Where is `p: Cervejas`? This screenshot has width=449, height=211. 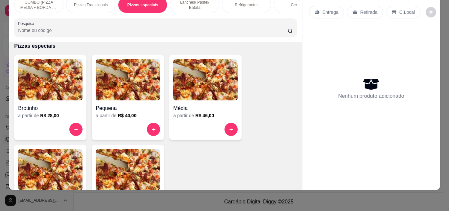 p: Cervejas is located at coordinates (299, 5).